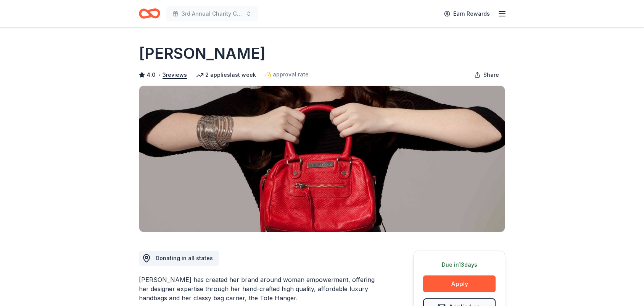 This screenshot has width=644, height=306. Describe the element at coordinates (150, 13) in the screenshot. I see `a: Home` at that location.